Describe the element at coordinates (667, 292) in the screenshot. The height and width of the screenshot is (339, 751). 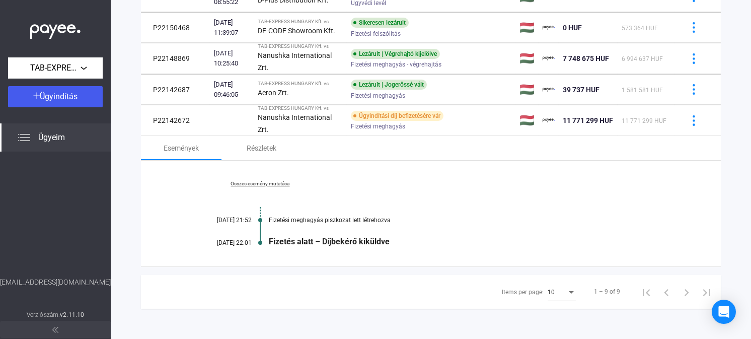
I see `button: Previous page` at that location.